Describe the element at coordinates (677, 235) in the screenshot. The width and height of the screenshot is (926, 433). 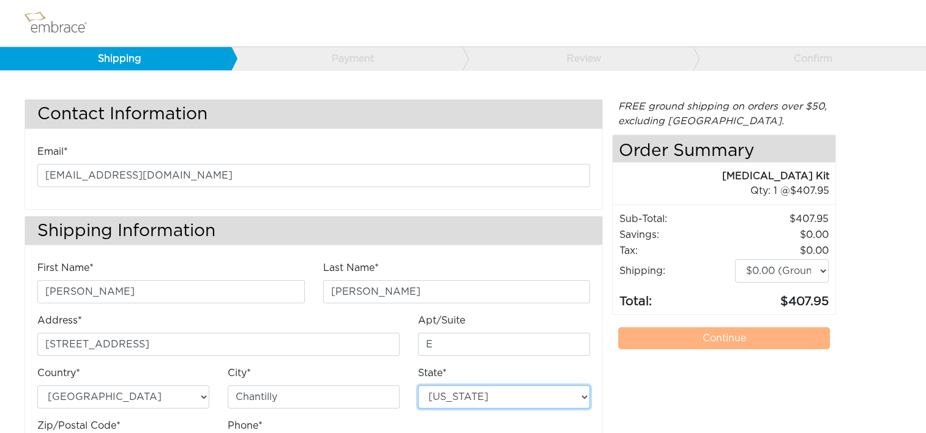
I see `td: Savings :` at that location.